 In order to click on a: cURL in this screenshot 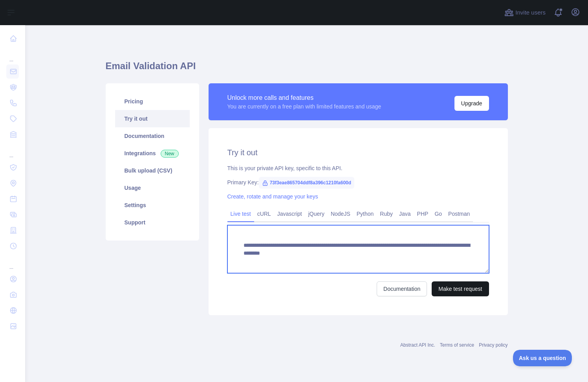, I will do `click(264, 214)`.